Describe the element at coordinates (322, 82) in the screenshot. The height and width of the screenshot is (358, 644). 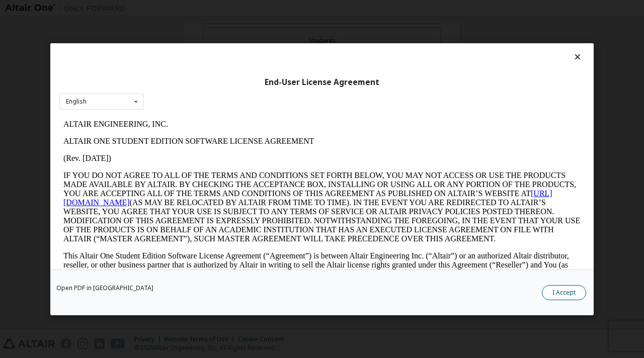
I see `div: End-User License Agreement` at that location.